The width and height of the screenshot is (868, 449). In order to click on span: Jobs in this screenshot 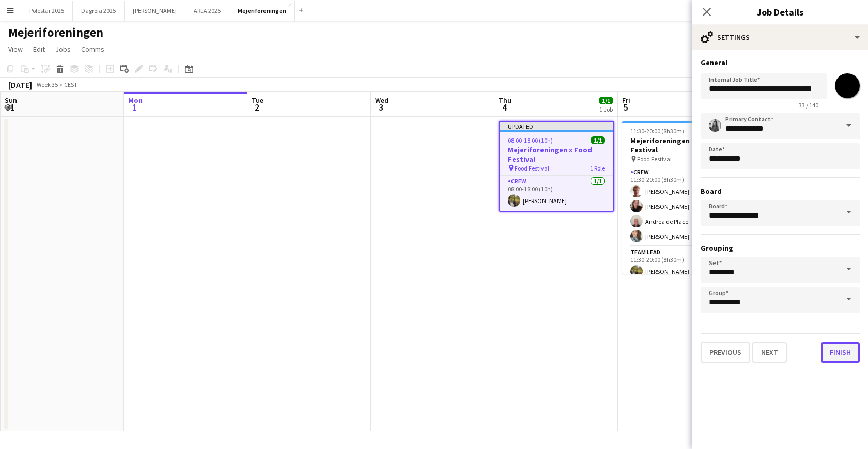, I will do `click(63, 49)`.